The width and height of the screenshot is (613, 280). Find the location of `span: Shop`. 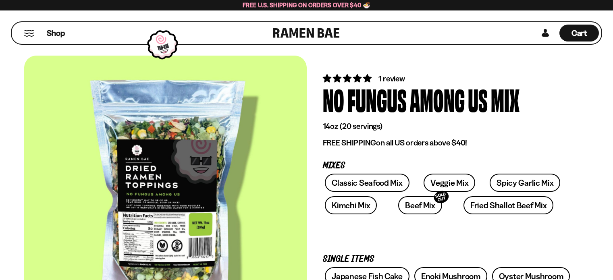

span: Shop is located at coordinates (56, 33).